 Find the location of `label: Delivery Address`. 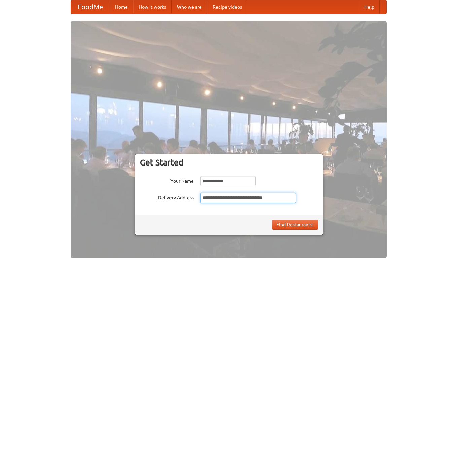

label: Delivery Address is located at coordinates (167, 197).